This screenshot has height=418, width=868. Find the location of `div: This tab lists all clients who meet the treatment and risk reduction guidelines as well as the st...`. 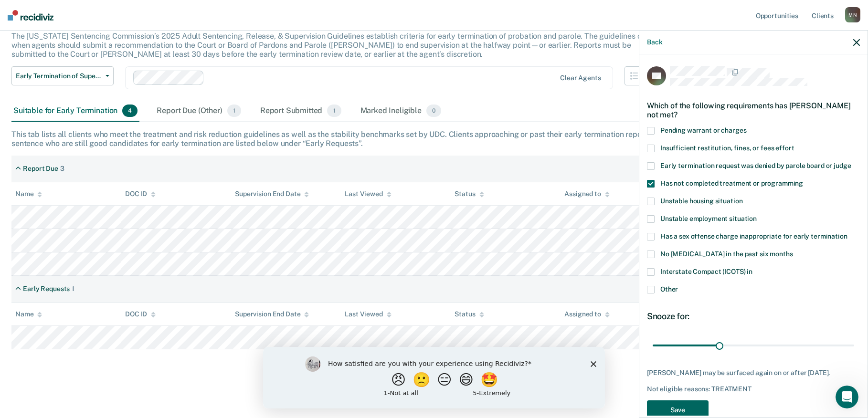

div: This tab lists all clients who meet the treatment and risk reduction guidelines as well as the st... is located at coordinates (434, 139).